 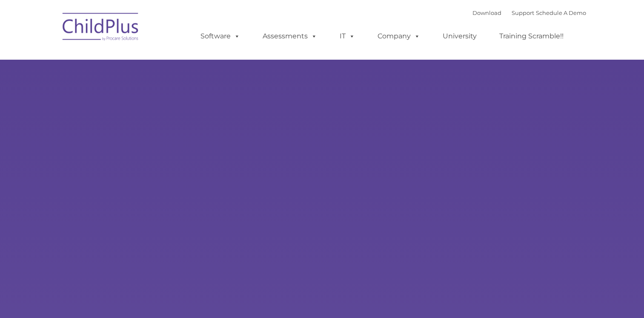 I want to click on a: Assessments, so click(x=290, y=37).